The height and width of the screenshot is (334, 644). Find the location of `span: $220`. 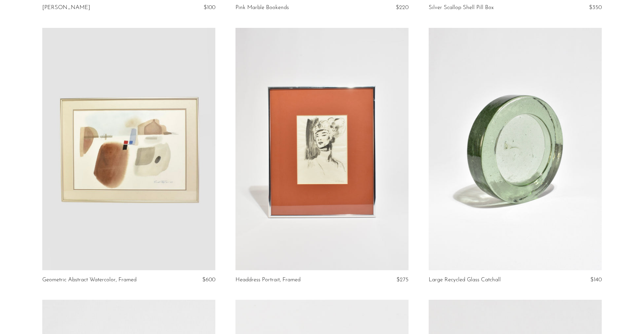

span: $220 is located at coordinates (402, 7).